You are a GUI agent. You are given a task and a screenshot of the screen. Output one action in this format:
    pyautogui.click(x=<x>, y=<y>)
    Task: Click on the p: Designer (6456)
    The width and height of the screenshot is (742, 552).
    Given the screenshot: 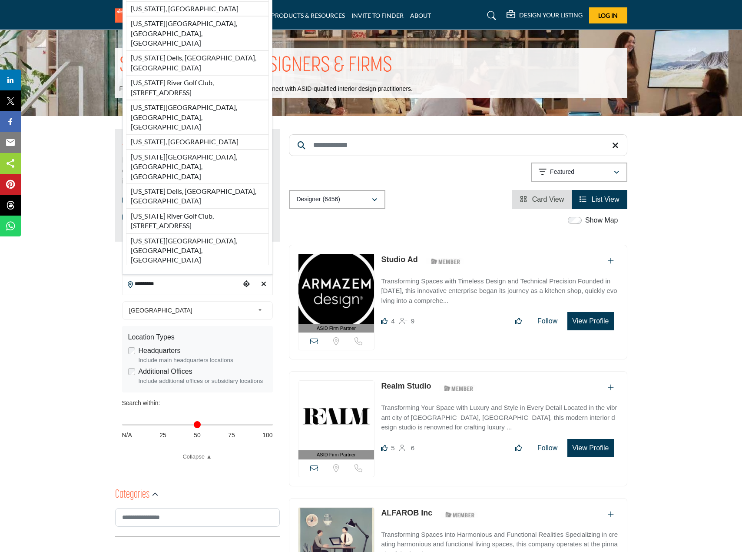 What is the action you would take?
    pyautogui.click(x=318, y=199)
    